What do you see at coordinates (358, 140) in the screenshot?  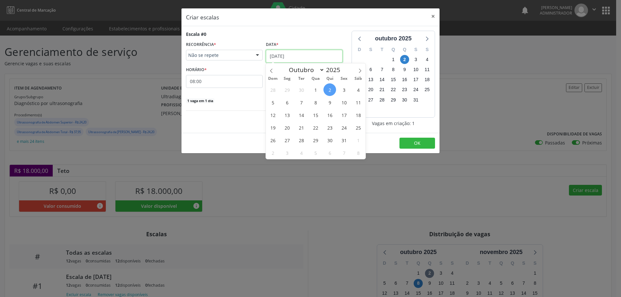 I see `span: Novembro 1, 2025` at bounding box center [358, 140].